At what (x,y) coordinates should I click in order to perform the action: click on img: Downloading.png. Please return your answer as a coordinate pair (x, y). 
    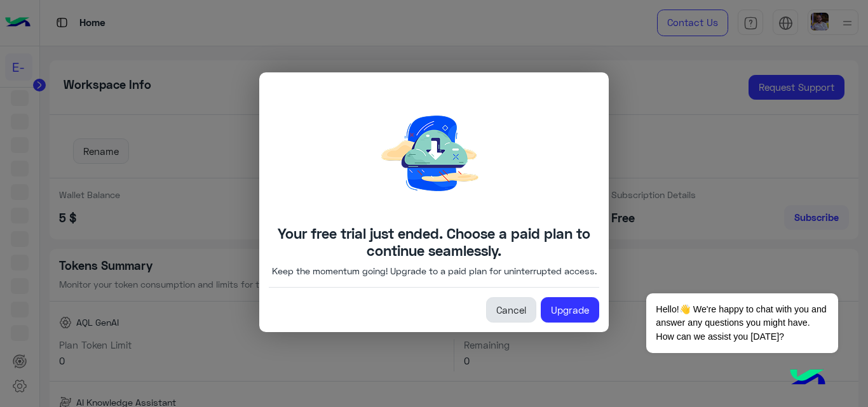
    Looking at the image, I should click on (434, 153).